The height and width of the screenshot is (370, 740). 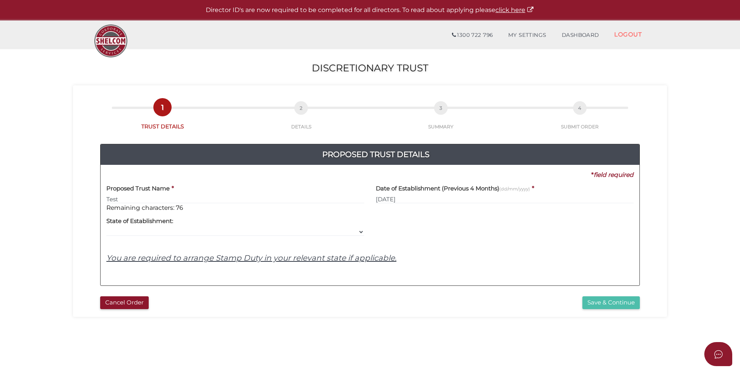 I want to click on a: 1300 722 796, so click(x=472, y=35).